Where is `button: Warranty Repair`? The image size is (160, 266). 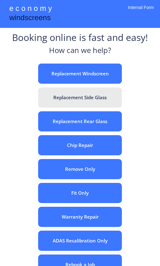 button: Warranty Repair is located at coordinates (80, 217).